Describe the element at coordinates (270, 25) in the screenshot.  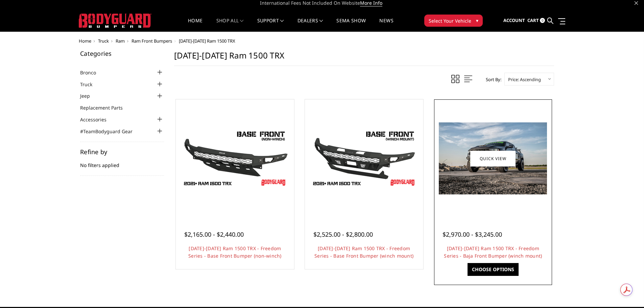
I see `a: Support` at that location.